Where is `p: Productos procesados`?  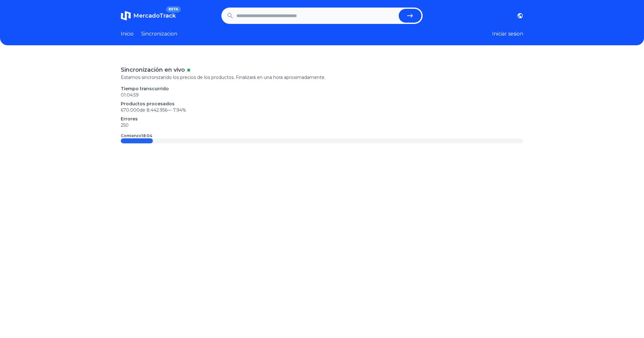
p: Productos procesados is located at coordinates (322, 104).